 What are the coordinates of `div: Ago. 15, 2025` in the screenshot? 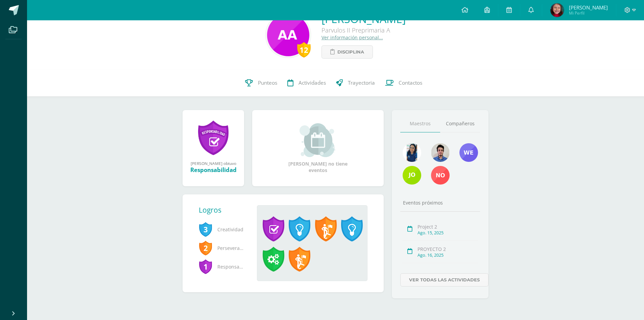 It's located at (448, 233).